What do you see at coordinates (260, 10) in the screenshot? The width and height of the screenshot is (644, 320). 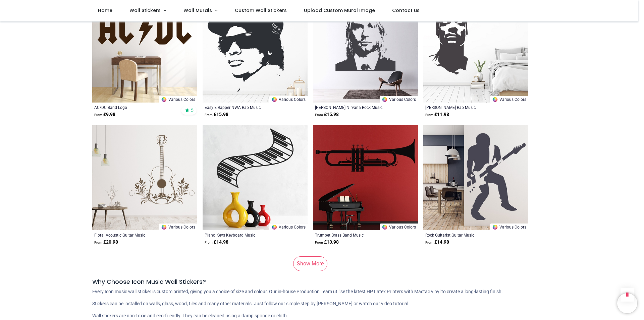 I see `span: Custom Wall Stickers` at bounding box center [260, 10].